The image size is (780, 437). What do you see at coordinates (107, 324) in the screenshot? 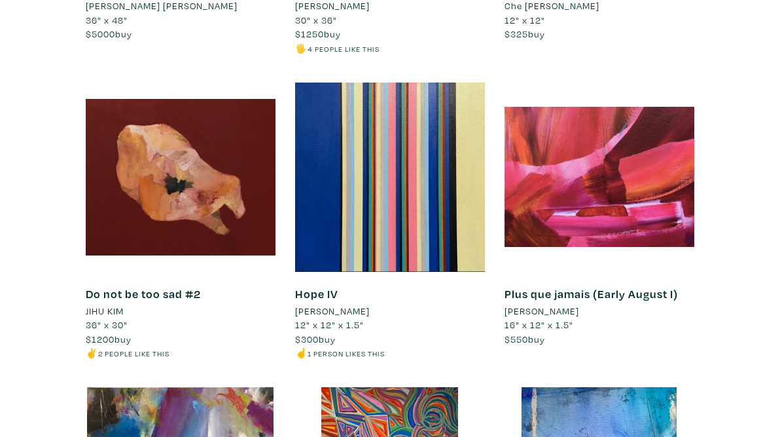
I see `span: 36" x 30"` at bounding box center [107, 324].